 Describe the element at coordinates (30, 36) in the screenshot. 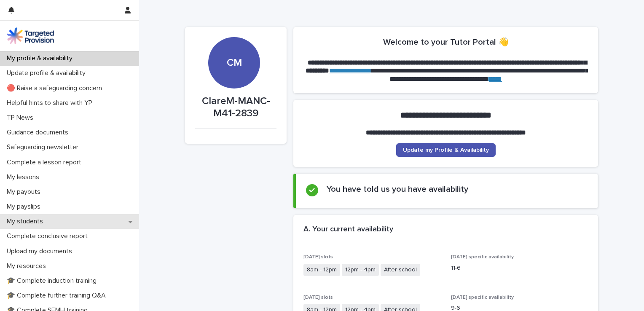

I see `img: M5nRWzHhSzIhMunXDL62` at that location.